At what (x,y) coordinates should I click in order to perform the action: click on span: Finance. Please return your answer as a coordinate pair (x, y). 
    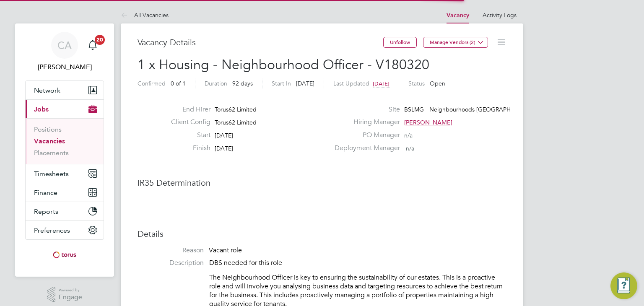
    Looking at the image, I should click on (45, 192).